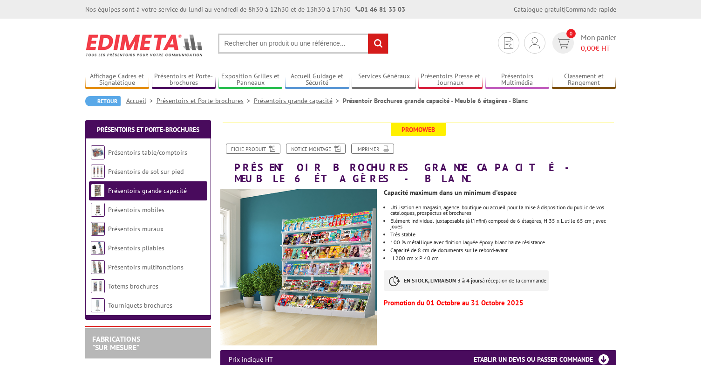 This screenshot has height=365, width=701. I want to click on li: Capacité de 8 cm de documents sur le rebord-avant, so click(503, 250).